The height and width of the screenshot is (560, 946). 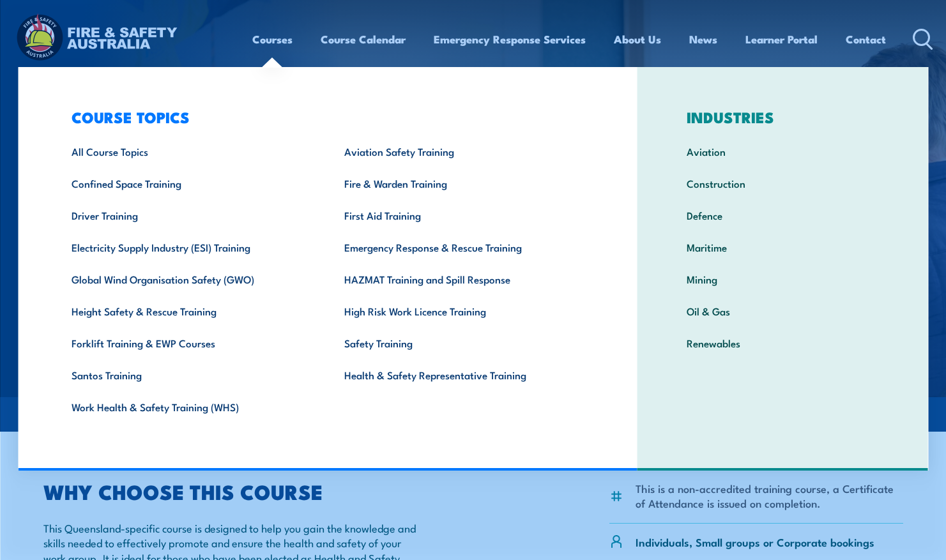 What do you see at coordinates (461, 343) in the screenshot?
I see `a: Safety Training` at bounding box center [461, 343].